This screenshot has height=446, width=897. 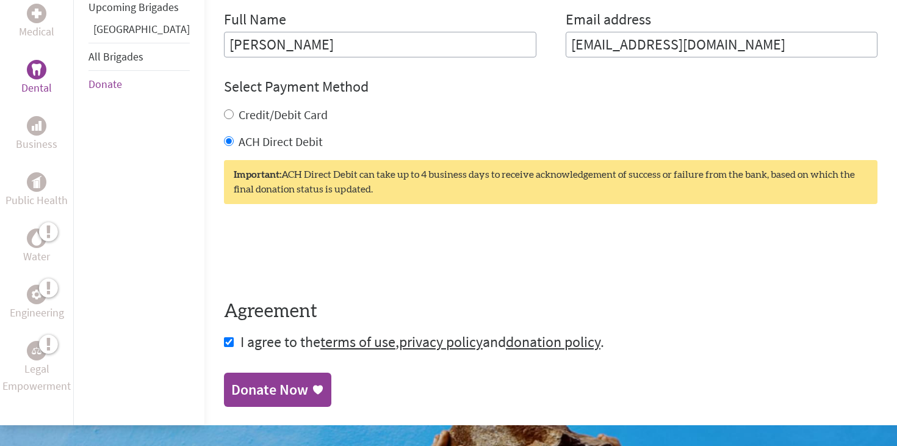 What do you see at coordinates (37, 190) in the screenshot?
I see `a: Public HealthPublic Health` at bounding box center [37, 190].